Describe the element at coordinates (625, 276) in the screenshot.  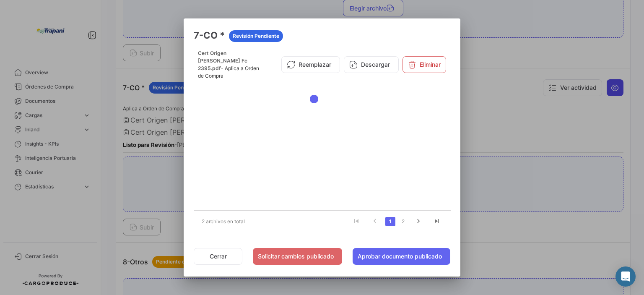
I see `div: Abrir Intercom Messenger` at that location.